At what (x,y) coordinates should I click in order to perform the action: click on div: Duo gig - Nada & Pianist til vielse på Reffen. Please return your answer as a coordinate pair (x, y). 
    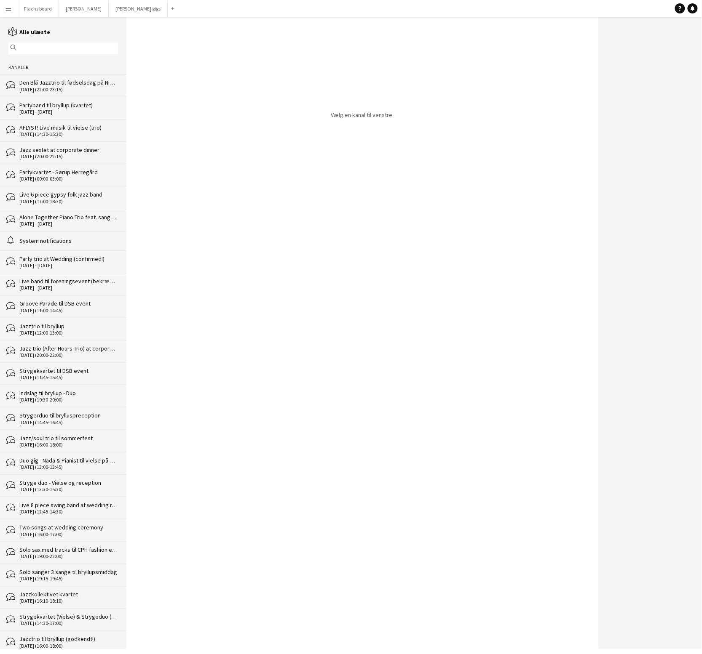
    Looking at the image, I should click on (69, 461).